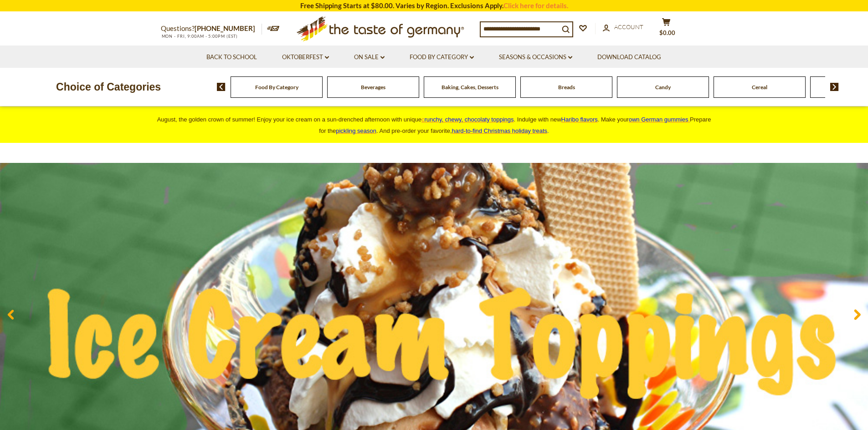 The width and height of the screenshot is (868, 430). I want to click on span: Account, so click(628, 27).